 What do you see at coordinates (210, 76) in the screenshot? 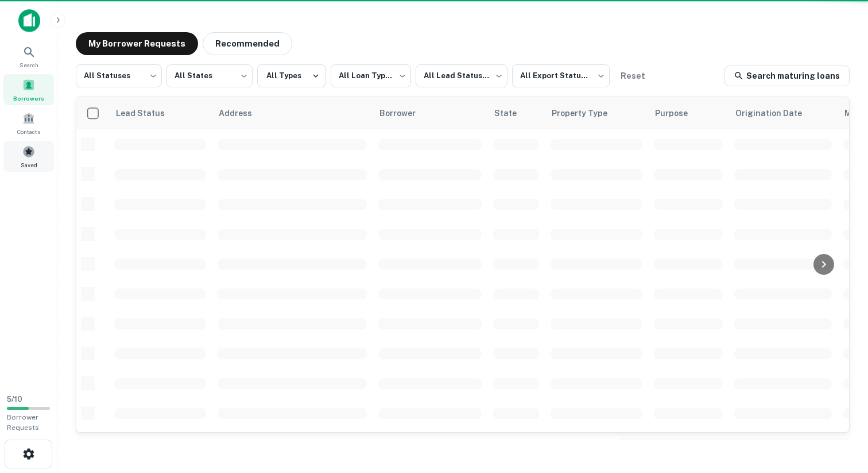
I see `div: All States` at bounding box center [210, 76].